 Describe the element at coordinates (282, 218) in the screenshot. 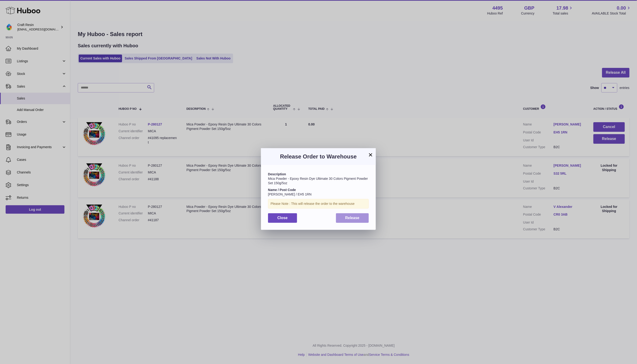

I see `span: Close` at that location.